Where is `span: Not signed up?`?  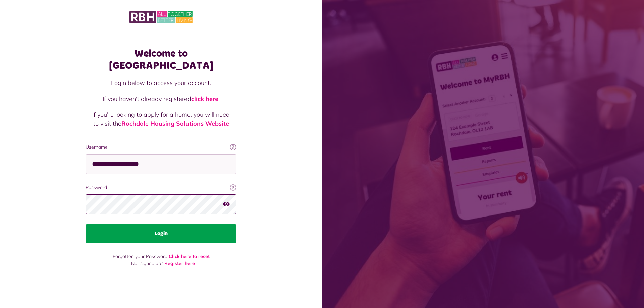
span: Not signed up? is located at coordinates (147, 264).